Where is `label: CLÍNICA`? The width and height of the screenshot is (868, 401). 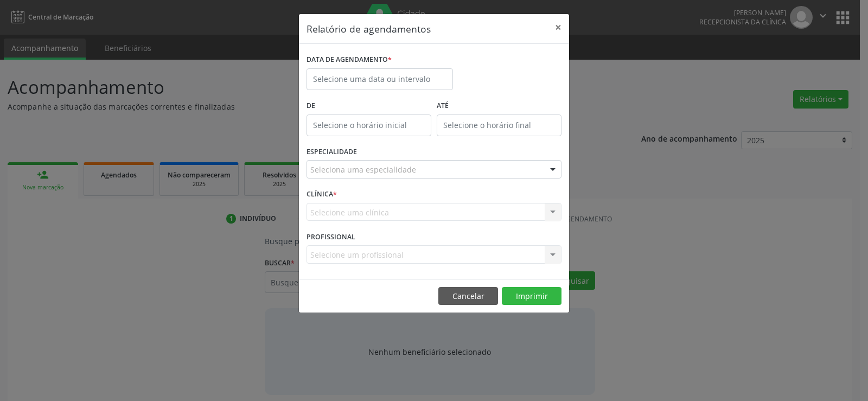 label: CLÍNICA is located at coordinates (322, 195).